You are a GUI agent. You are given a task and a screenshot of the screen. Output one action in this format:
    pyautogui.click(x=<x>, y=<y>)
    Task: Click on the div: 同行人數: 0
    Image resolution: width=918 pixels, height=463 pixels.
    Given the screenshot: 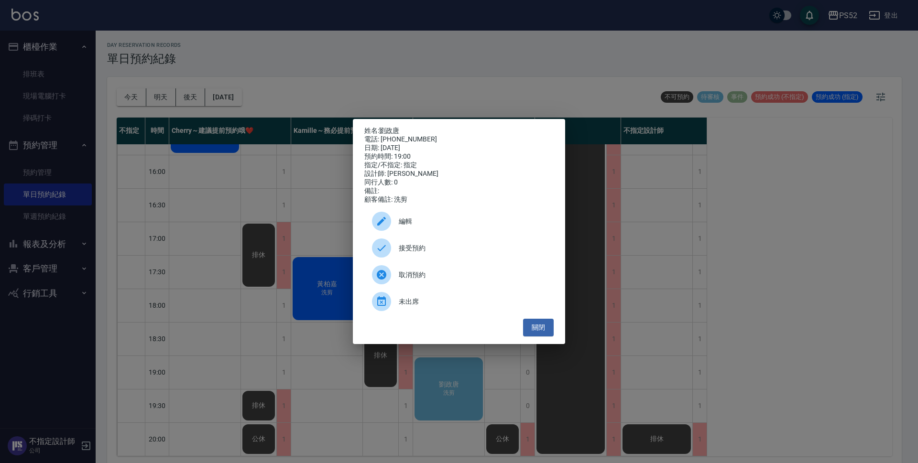 What is the action you would take?
    pyautogui.click(x=459, y=183)
    